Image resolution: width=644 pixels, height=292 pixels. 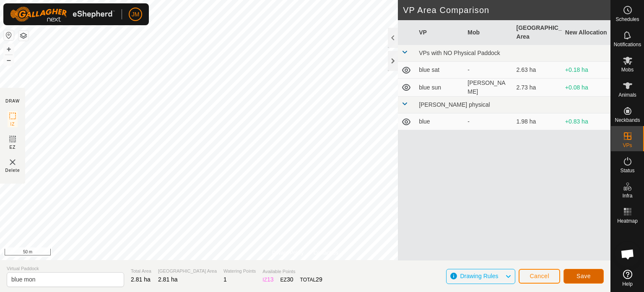 I want to click on span: Animals, so click(x=627, y=95).